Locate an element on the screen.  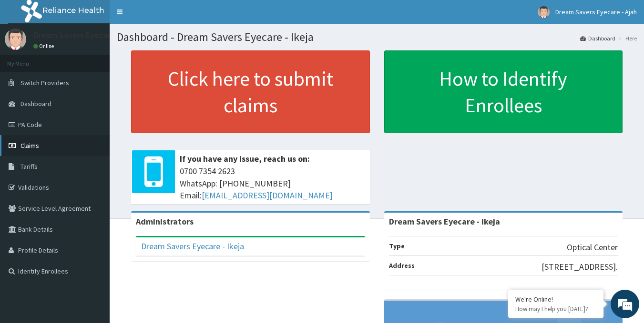
span: Tariffs is located at coordinates (29, 167).